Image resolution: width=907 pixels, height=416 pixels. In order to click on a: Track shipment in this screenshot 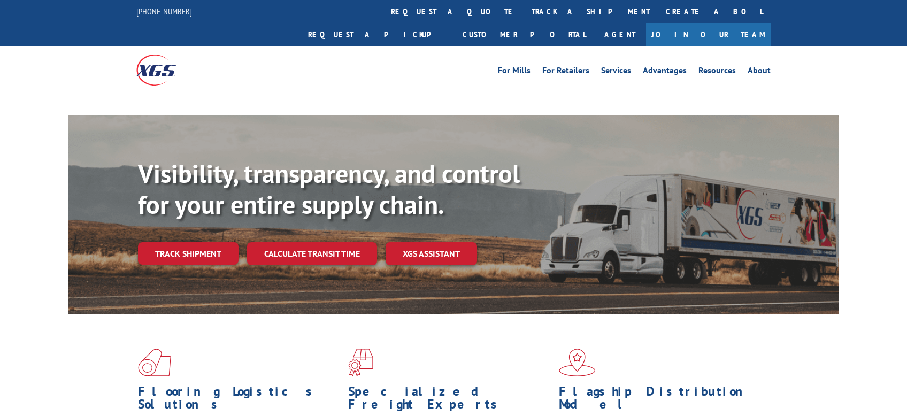, I will do `click(188, 254)`.